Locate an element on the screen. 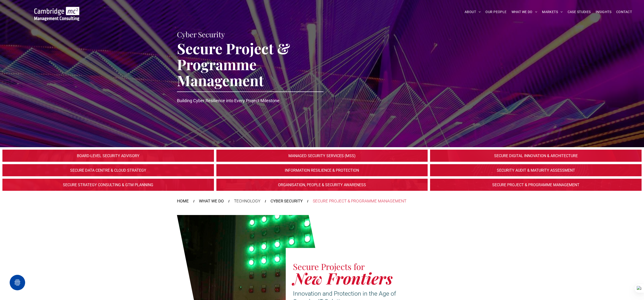 The width and height of the screenshot is (644, 300). a: HOME is located at coordinates (183, 201).